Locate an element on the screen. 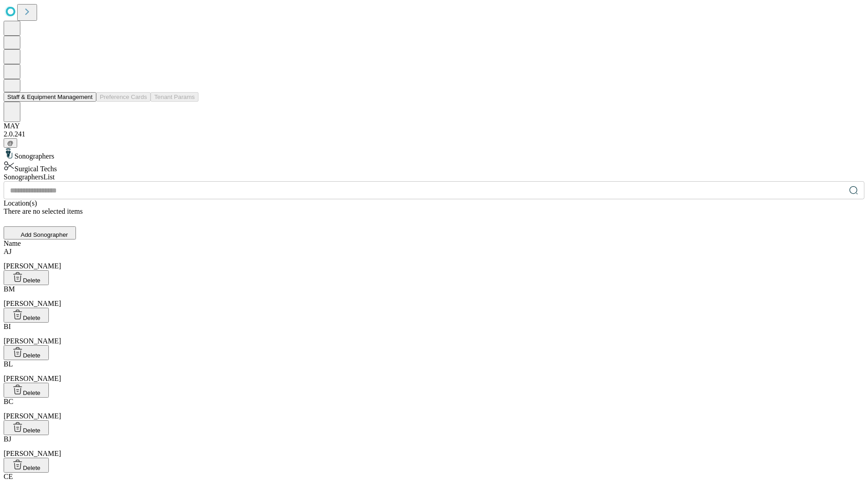 The width and height of the screenshot is (868, 488). span: AJ is located at coordinates (7, 251).